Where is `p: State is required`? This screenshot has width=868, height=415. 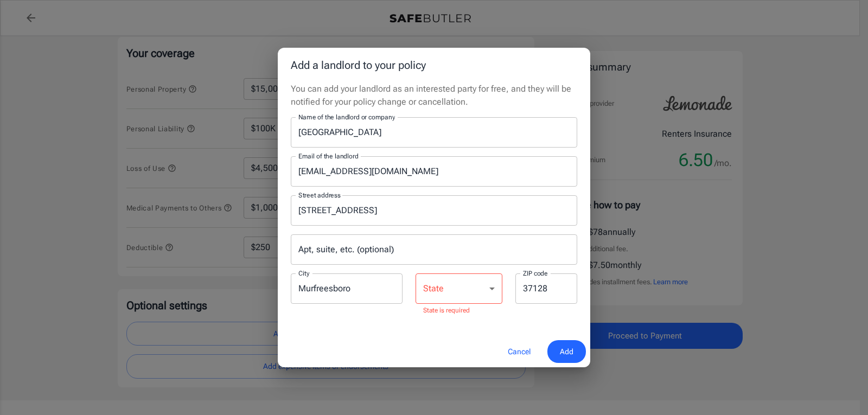 p: State is required is located at coordinates (459, 311).